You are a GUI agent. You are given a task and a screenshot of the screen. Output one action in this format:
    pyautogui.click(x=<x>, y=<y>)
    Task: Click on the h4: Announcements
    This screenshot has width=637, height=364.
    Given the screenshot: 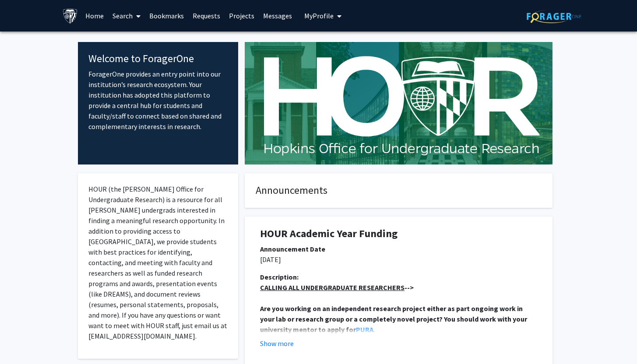 What is the action you would take?
    pyautogui.click(x=399, y=190)
    